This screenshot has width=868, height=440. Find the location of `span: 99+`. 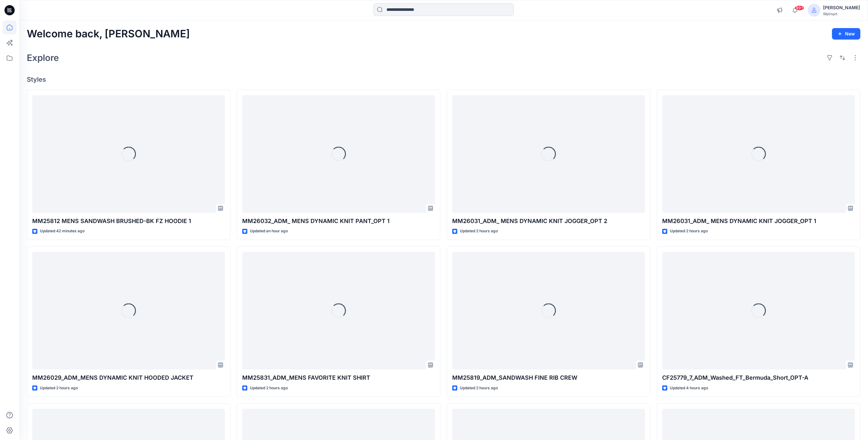

span: 99+ is located at coordinates (800, 8).